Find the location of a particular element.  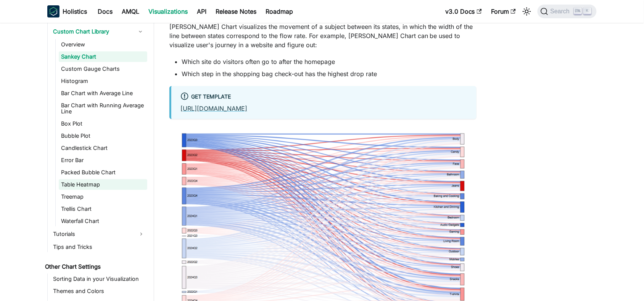

a: Visualizations is located at coordinates (168, 12).